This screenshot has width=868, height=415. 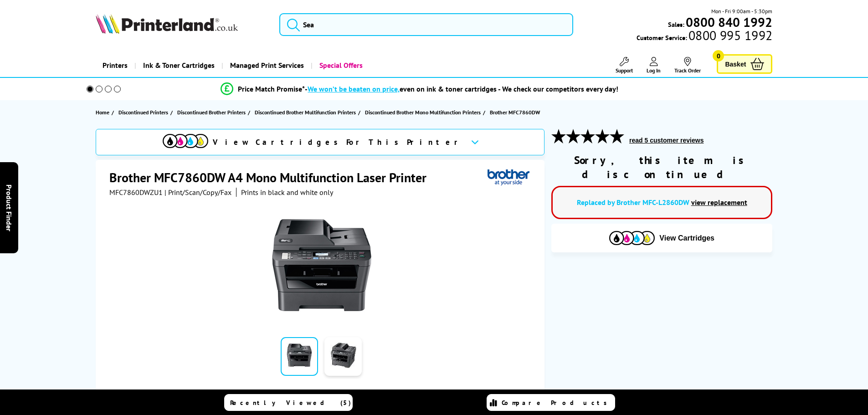 I want to click on img: Brother MFC7860DW, so click(x=322, y=265).